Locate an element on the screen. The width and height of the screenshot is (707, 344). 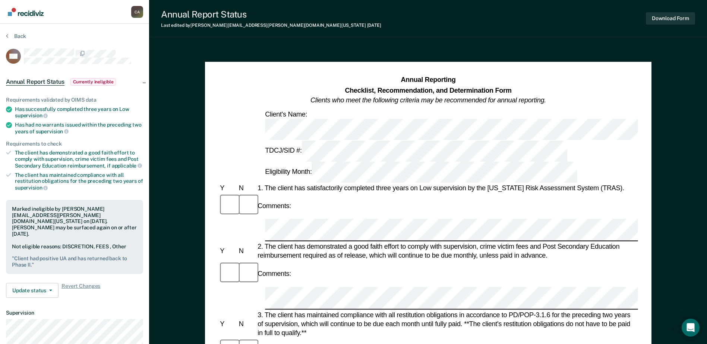
div: Eligibility Month: is located at coordinates (421, 172).